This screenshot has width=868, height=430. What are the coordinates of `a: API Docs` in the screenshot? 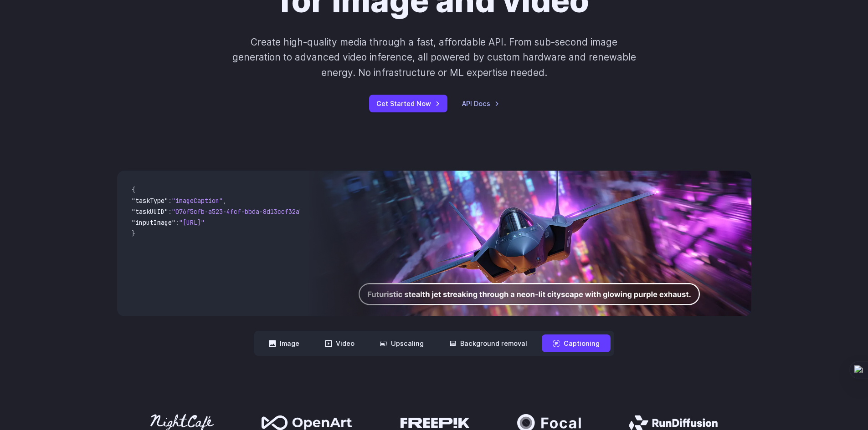 It's located at (481, 103).